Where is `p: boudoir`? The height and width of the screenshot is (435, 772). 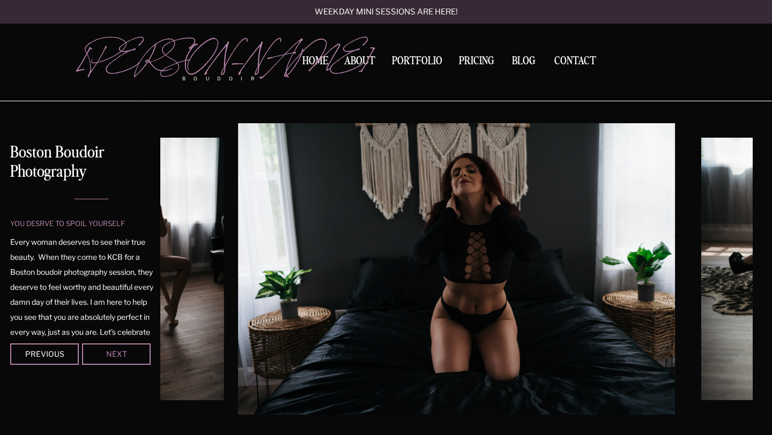 p: boudoir is located at coordinates (227, 79).